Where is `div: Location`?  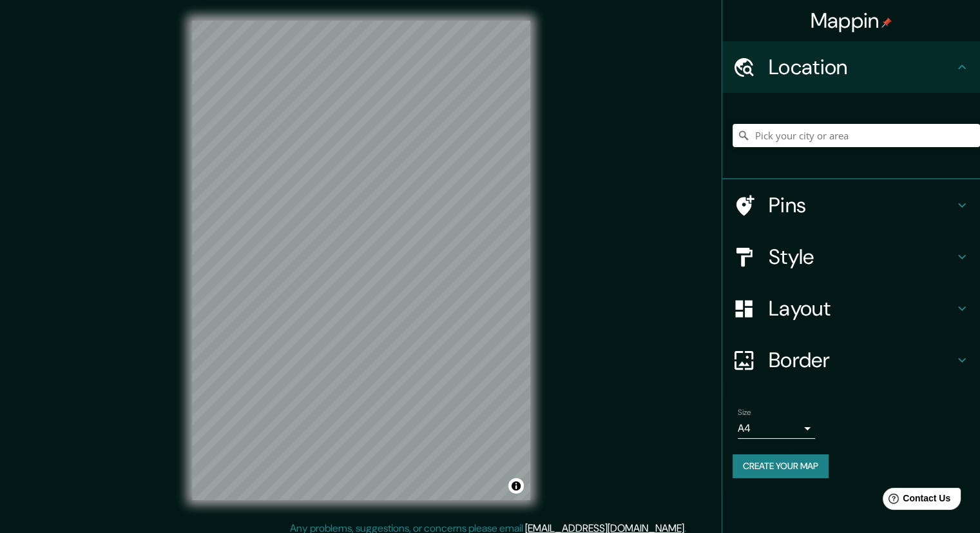 div: Location is located at coordinates (851, 67).